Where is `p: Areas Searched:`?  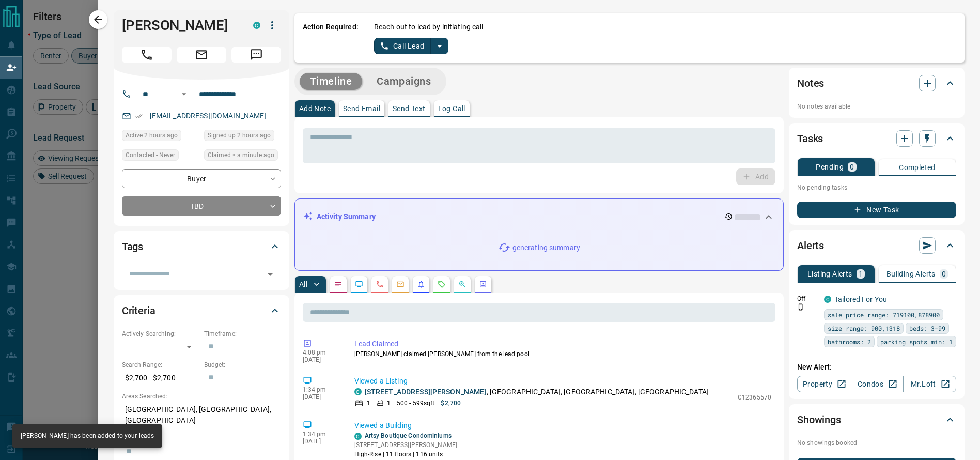
p: Areas Searched: is located at coordinates (201, 397).